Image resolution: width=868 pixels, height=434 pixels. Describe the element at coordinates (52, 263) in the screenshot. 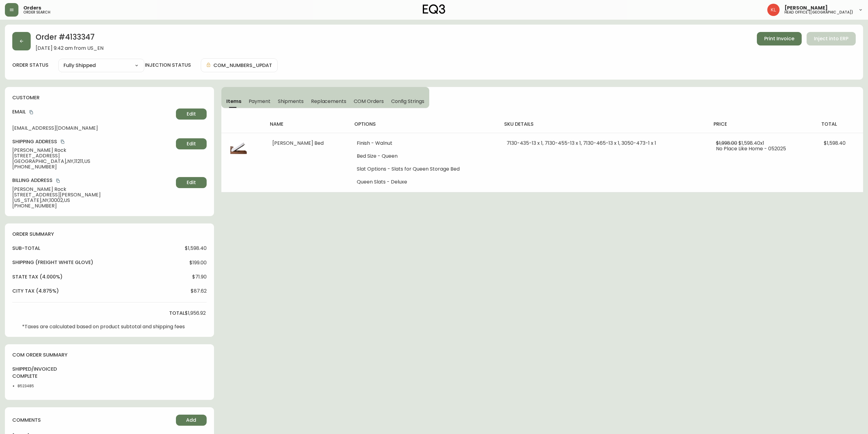

I see `h4: Shipping ( Freight White Glove )` at that location.